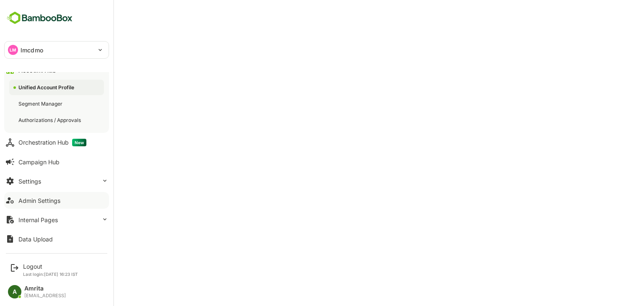 Image resolution: width=644 pixels, height=306 pixels. What do you see at coordinates (56, 200) in the screenshot?
I see `button: Admin Settings` at bounding box center [56, 200].